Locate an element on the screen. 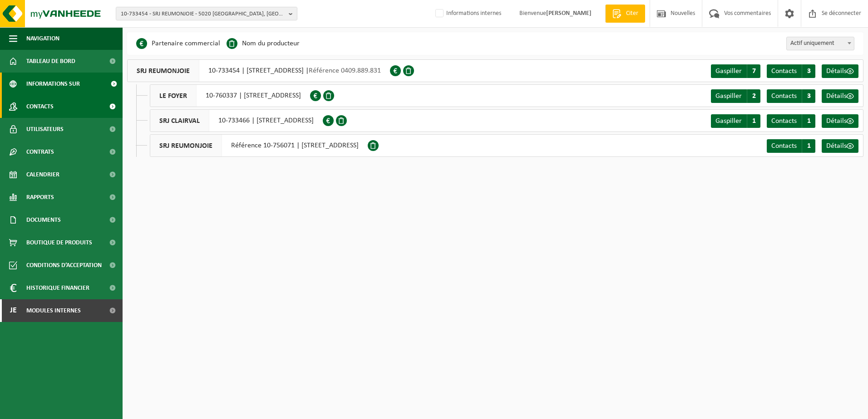  span: Tableau de bord is located at coordinates (51, 61).